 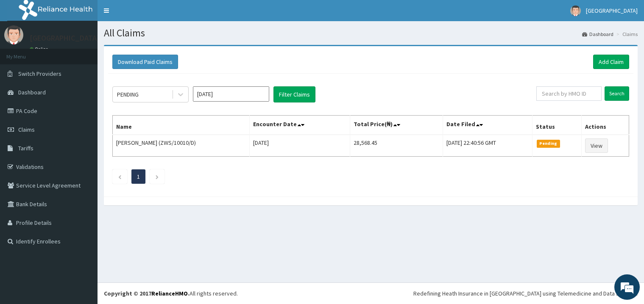 I want to click on strong: Copyright © 2017 ., so click(x=147, y=293).